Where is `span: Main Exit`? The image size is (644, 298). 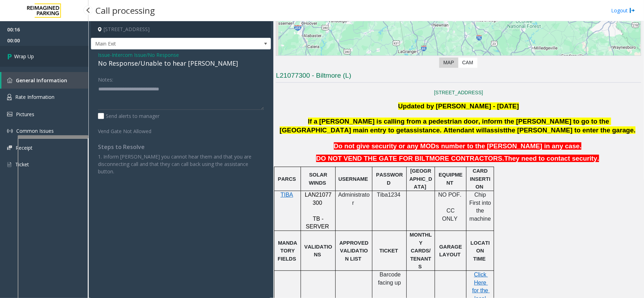 span: Main Exit is located at coordinates (163, 44).